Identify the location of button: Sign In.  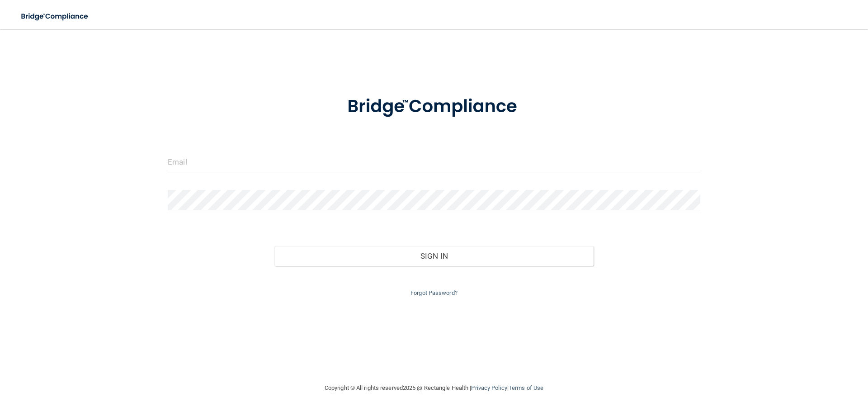
(434, 256).